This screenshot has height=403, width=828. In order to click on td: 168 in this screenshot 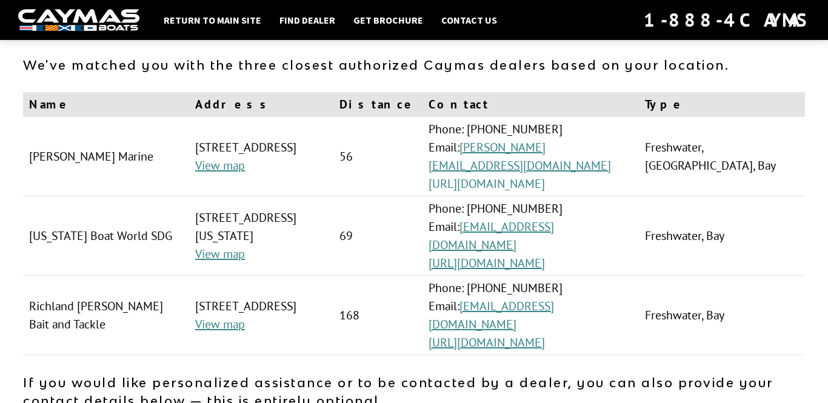, I will do `click(378, 315)`.